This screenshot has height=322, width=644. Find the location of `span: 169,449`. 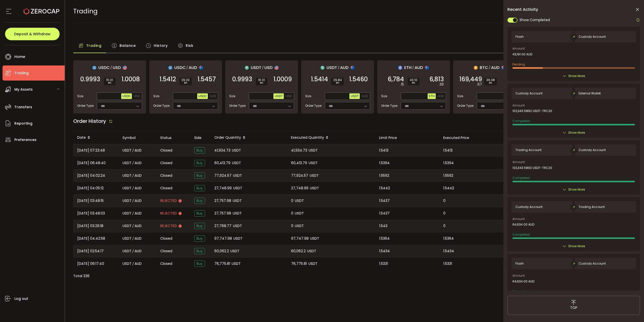

span: 169,449 is located at coordinates (471, 79).